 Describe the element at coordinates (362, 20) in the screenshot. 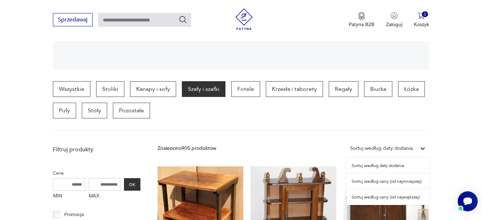

I see `button: Patyna B2B` at that location.